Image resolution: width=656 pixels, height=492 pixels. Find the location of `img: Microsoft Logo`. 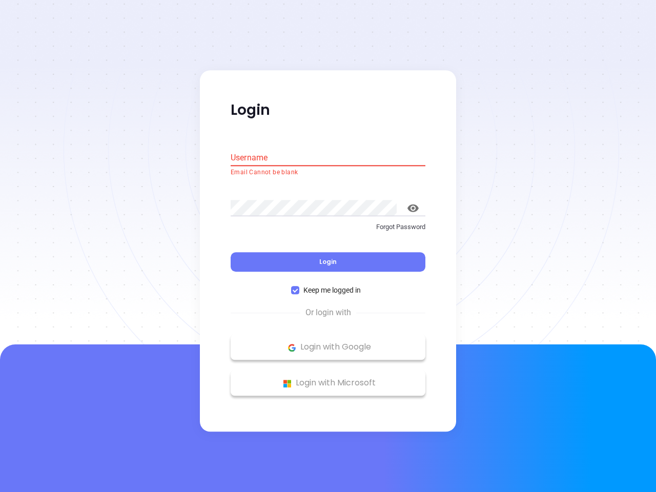

img: Microsoft Logo is located at coordinates (287, 384).